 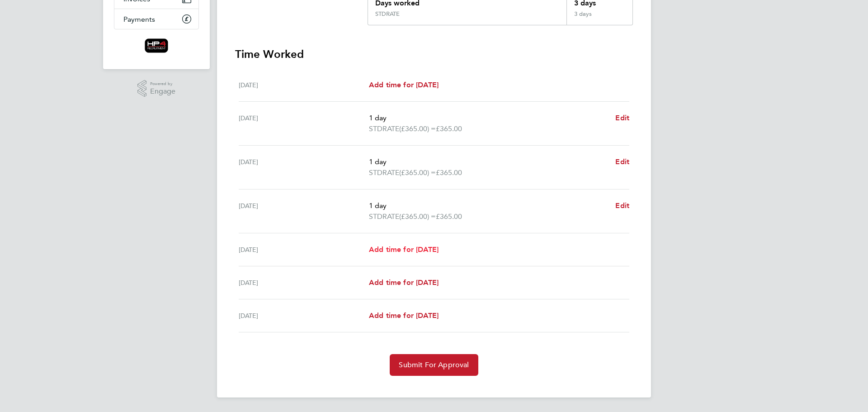 What do you see at coordinates (434, 54) in the screenshot?
I see `h3: Time Worked` at bounding box center [434, 54].